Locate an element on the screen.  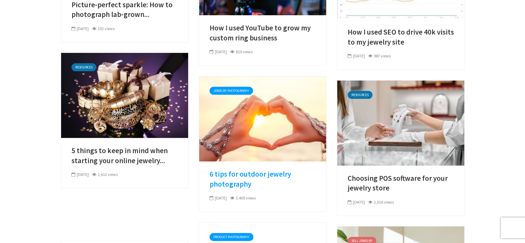
a: How I used YouTube to grow my custom ring business is located at coordinates (263, 33).